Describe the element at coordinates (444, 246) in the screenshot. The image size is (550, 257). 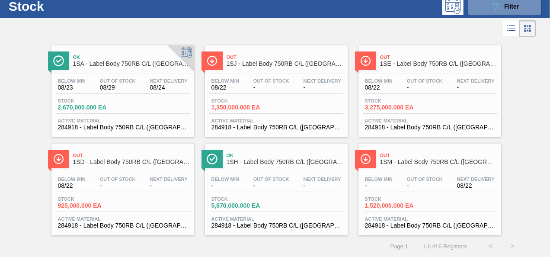
I see `span: 1 - 6 of 6 Registers` at that location.